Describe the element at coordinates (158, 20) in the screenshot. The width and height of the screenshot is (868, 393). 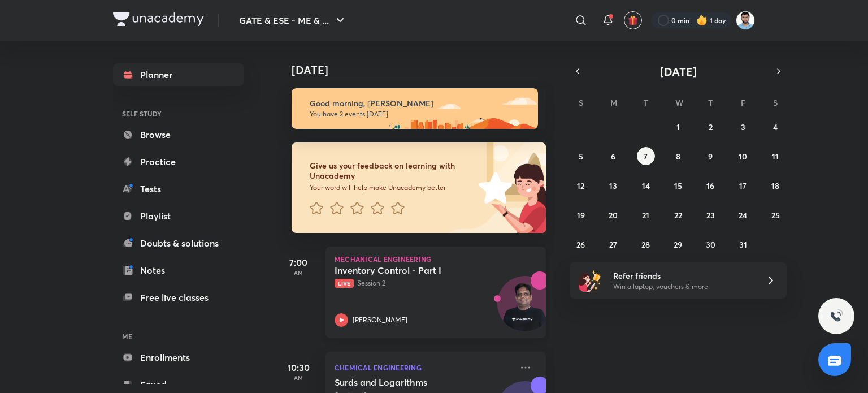
I see `a: Company Logo` at that location.